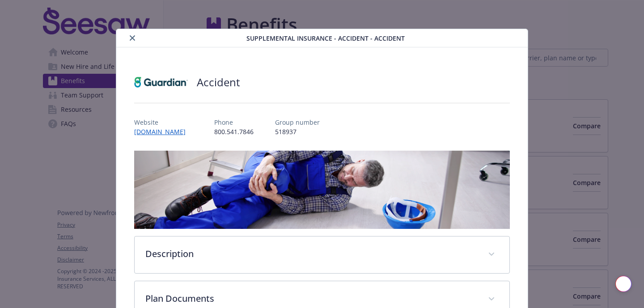 Image resolution: width=644 pixels, height=308 pixels. I want to click on p: 800.541.7846, so click(234, 131).